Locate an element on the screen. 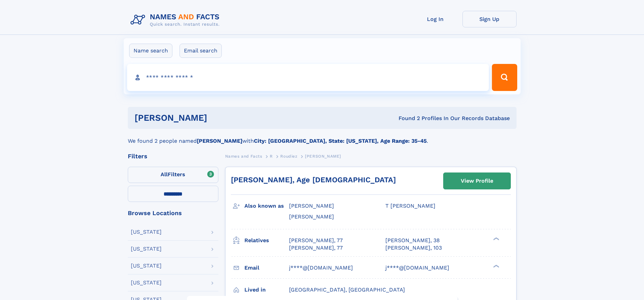 The height and width of the screenshot is (300, 644). div: Found 2 Profiles In Our Records Database is located at coordinates (407, 118).